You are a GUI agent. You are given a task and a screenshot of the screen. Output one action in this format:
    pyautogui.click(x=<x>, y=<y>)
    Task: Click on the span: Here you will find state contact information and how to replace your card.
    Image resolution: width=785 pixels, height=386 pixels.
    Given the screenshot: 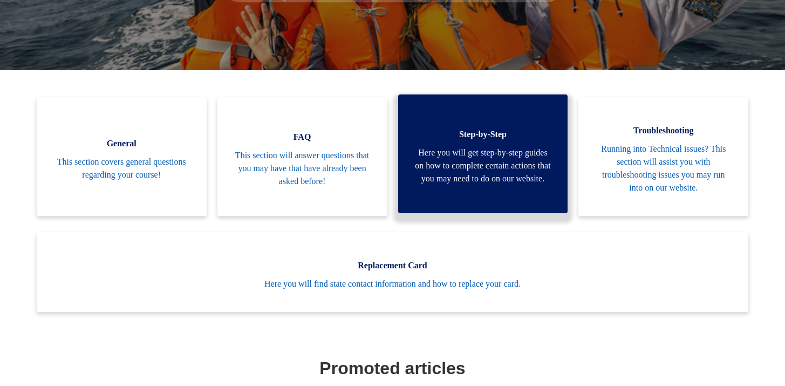 What is the action you would take?
    pyautogui.click(x=393, y=284)
    